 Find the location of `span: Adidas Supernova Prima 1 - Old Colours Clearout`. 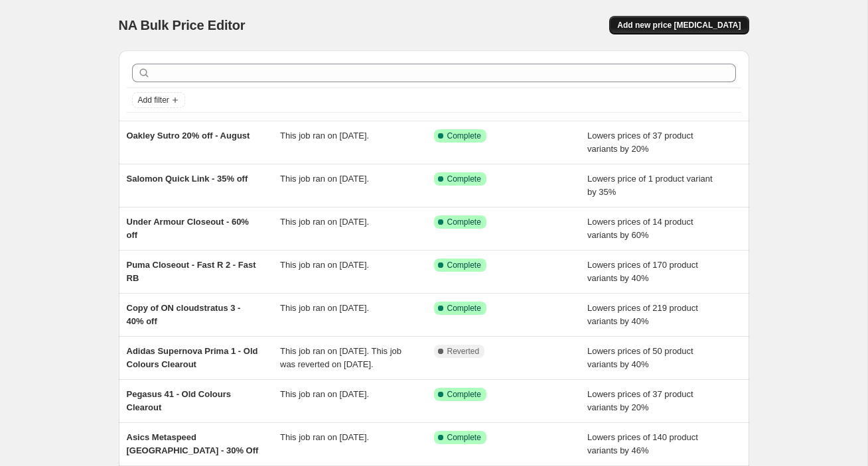

span: Adidas Supernova Prima 1 - Old Colours Clearout is located at coordinates (193, 357).